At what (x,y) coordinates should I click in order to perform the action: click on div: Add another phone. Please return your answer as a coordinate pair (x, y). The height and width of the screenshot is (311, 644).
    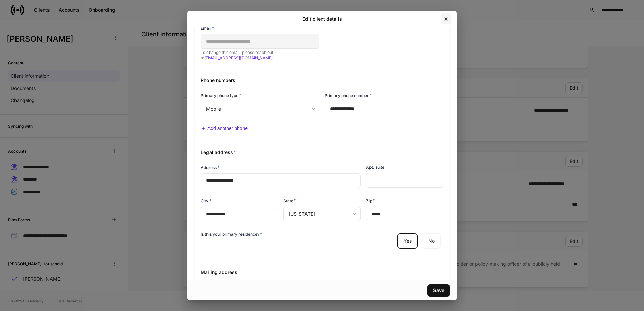
    Looking at the image, I should click on (224, 129).